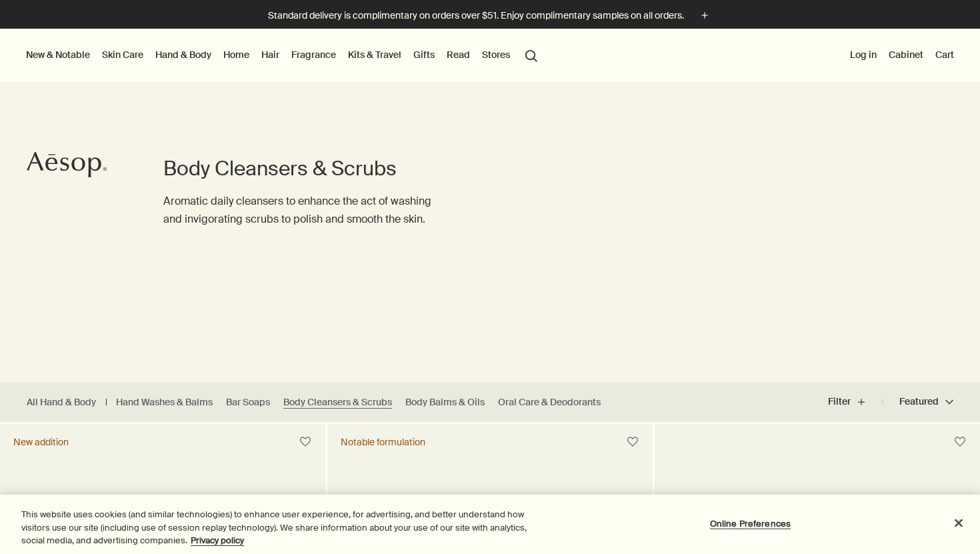  Describe the element at coordinates (217, 540) in the screenshot. I see `a: More information about your privacy, opens in a new tab` at that location.